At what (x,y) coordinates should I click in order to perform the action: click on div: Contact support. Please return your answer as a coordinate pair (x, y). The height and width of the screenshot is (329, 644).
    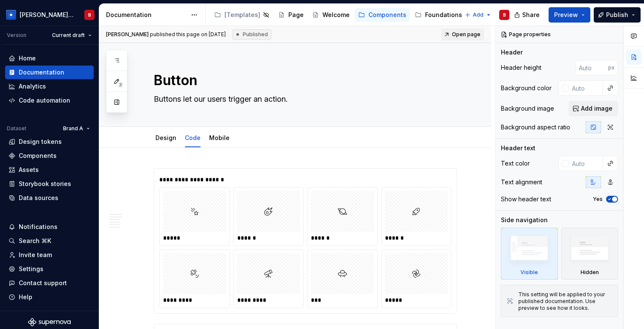
    Looking at the image, I should click on (43, 283).